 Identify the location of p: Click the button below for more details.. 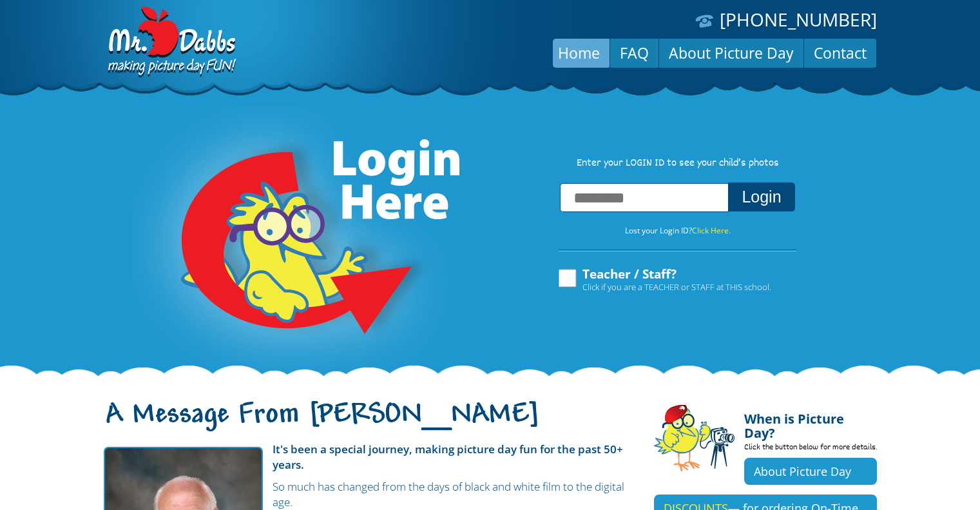
(811, 449).